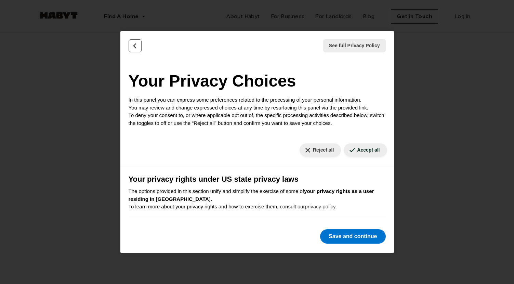 Image resolution: width=514 pixels, height=284 pixels. I want to click on a: privacy policy, so click(320, 206).